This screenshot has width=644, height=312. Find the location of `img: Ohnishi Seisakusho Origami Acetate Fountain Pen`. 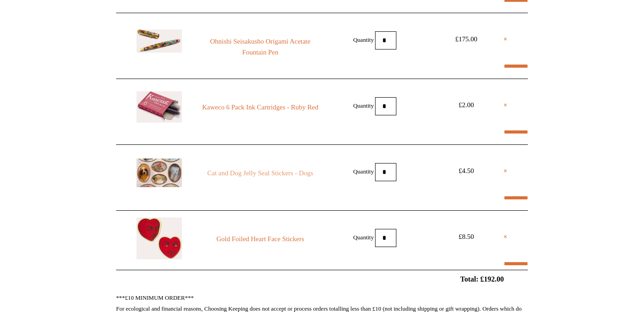

img: Ohnishi Seisakusho Origami Acetate Fountain Pen is located at coordinates (159, 41).